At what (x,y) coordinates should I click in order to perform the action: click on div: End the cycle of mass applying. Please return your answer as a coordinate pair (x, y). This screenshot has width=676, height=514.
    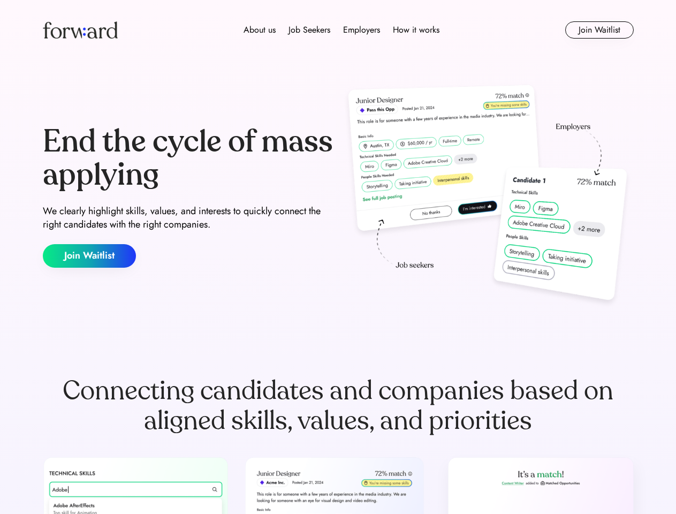
    Looking at the image, I should click on (188, 158).